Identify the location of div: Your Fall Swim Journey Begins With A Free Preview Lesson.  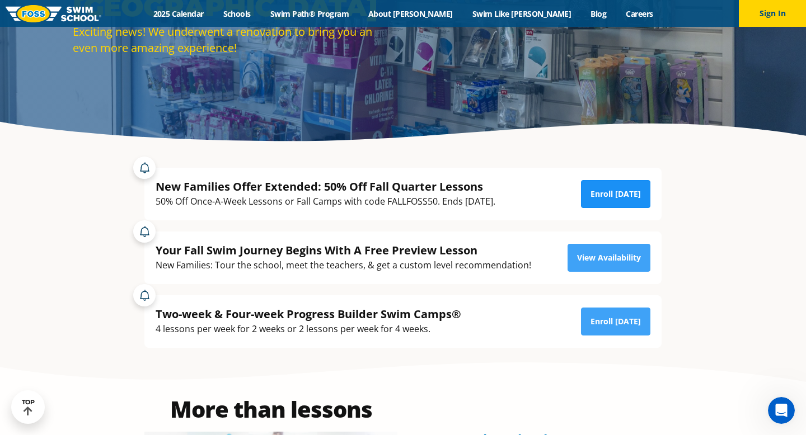
(343, 250).